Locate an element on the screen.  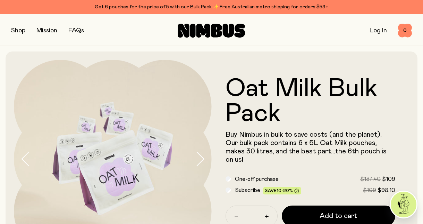
span: Add to cart is located at coordinates (339, 216).